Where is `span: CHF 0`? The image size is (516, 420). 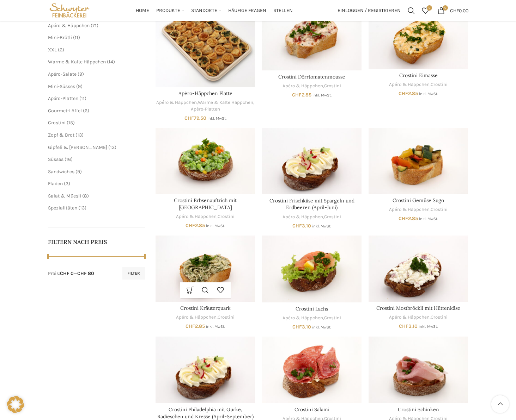
span: CHF 0 is located at coordinates (67, 273).